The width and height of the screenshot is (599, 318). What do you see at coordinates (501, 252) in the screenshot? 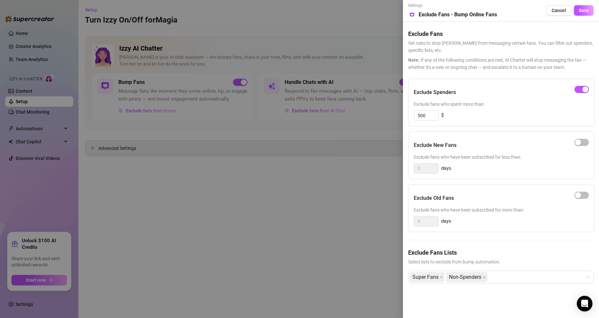
I see `h5: Exclude Fans Lists` at bounding box center [501, 252].